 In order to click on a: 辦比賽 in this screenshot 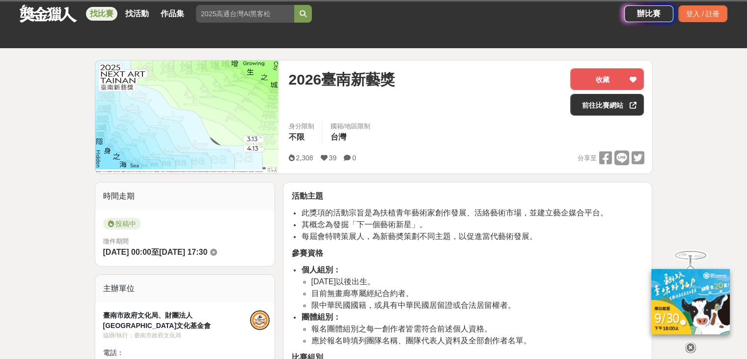, I will do `click(649, 14)`.